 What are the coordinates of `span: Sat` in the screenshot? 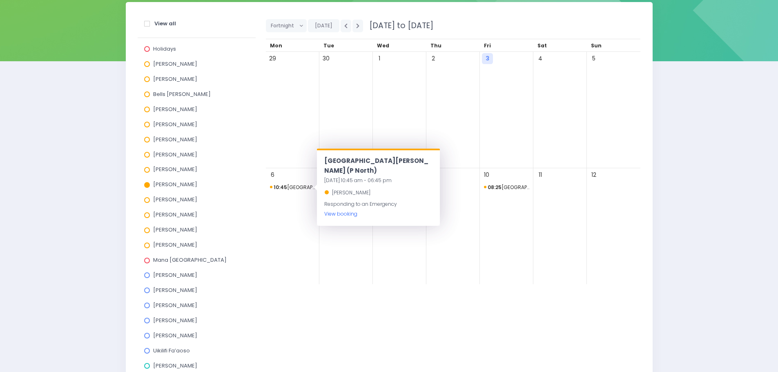 It's located at (542, 45).